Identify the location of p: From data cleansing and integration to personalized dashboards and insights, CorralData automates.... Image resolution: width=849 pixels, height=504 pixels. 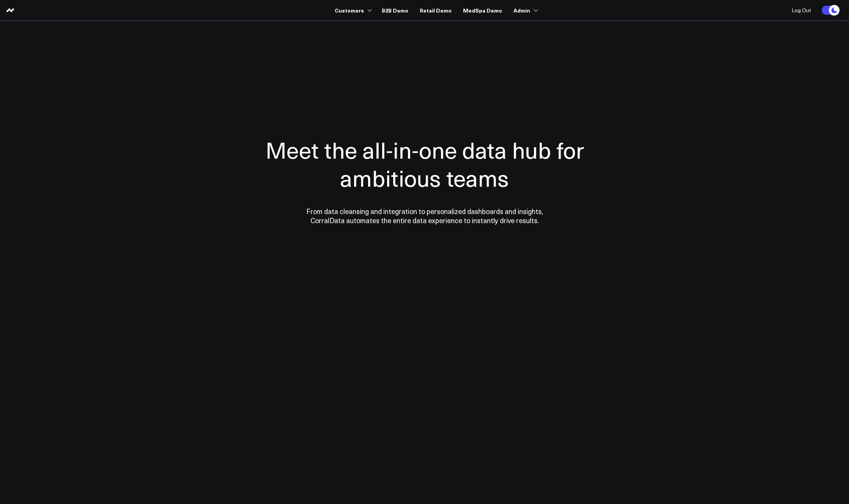
(425, 216).